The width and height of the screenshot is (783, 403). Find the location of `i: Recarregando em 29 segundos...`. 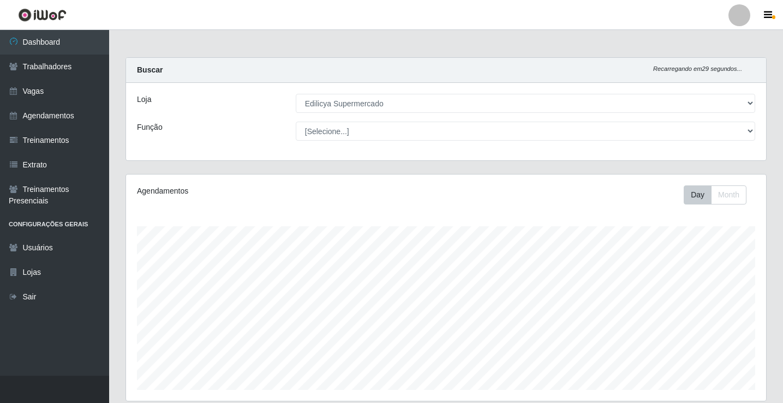

i: Recarregando em 29 segundos... is located at coordinates (698, 69).